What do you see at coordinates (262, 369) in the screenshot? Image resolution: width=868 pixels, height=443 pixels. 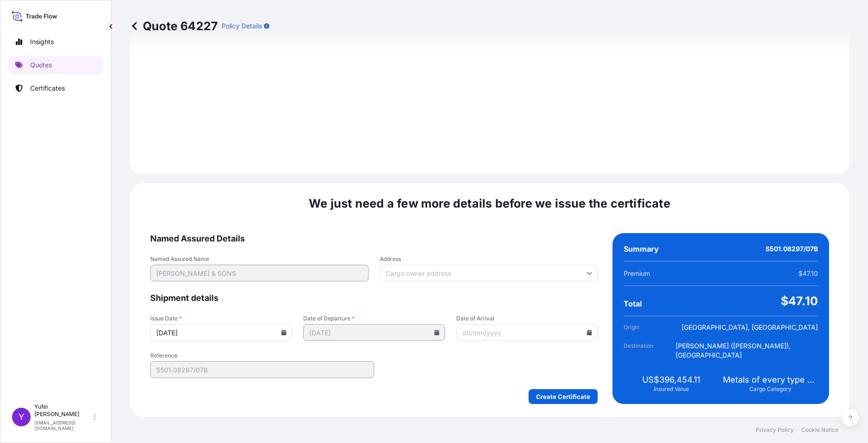 I see `input: Your internal reference` at bounding box center [262, 369].